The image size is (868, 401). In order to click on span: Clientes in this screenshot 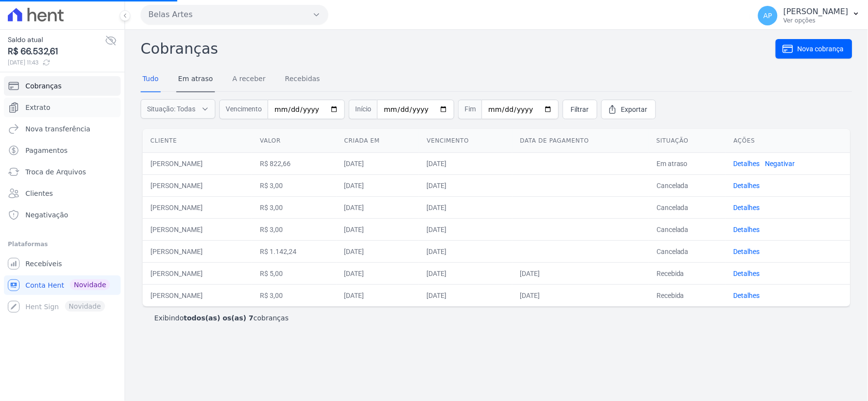, I will do `click(39, 193)`.